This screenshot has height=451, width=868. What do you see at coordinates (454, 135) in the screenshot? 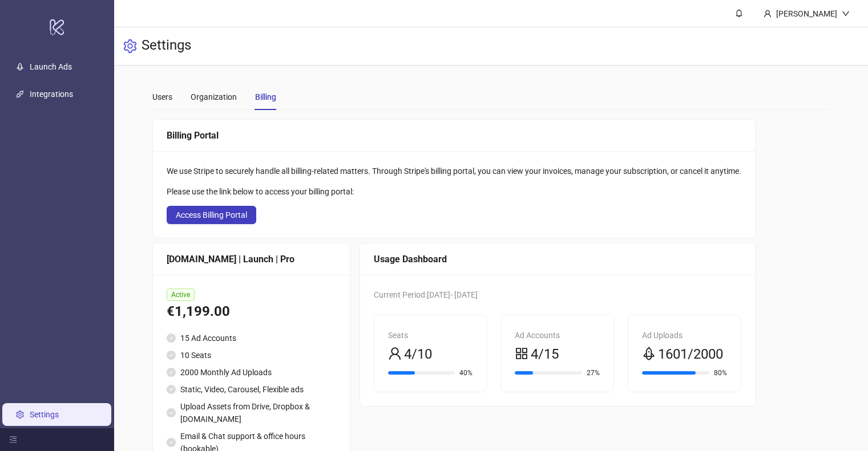
I see `div: Billing Portal` at bounding box center [454, 135].